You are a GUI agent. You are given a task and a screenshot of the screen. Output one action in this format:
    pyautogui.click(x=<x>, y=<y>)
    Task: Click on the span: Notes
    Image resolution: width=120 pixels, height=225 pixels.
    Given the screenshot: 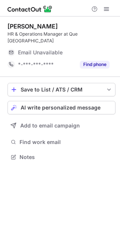 What is the action you would take?
    pyautogui.click(x=66, y=157)
    